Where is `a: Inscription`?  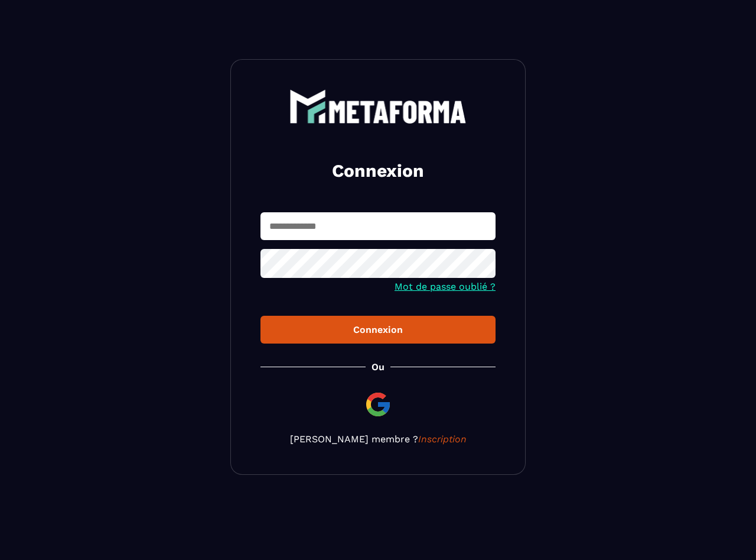 a: Inscription is located at coordinates (443, 439).